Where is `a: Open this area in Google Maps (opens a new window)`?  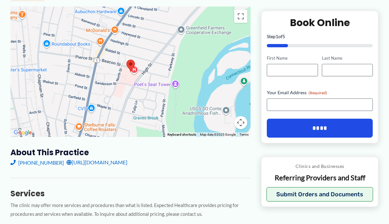 a: Open this area in Google Maps (opens a new window) is located at coordinates (23, 133).